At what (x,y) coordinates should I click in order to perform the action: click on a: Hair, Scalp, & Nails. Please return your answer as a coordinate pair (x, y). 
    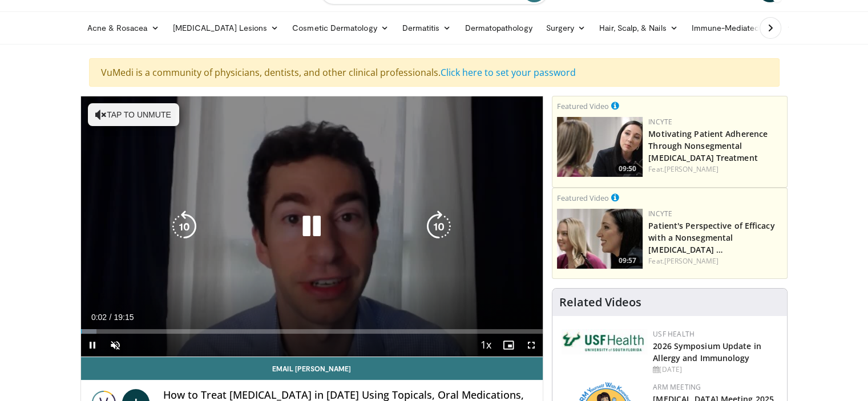
    Looking at the image, I should click on (638, 28).